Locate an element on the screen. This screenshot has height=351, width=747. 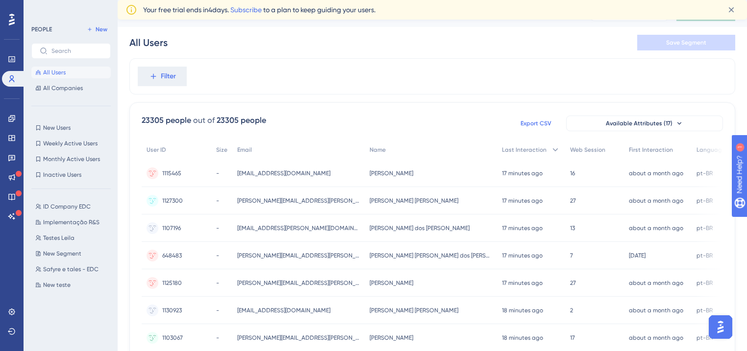
span: Your free trial ends in 4 days. to a plan to keep guiding your users. is located at coordinates (259, 10).